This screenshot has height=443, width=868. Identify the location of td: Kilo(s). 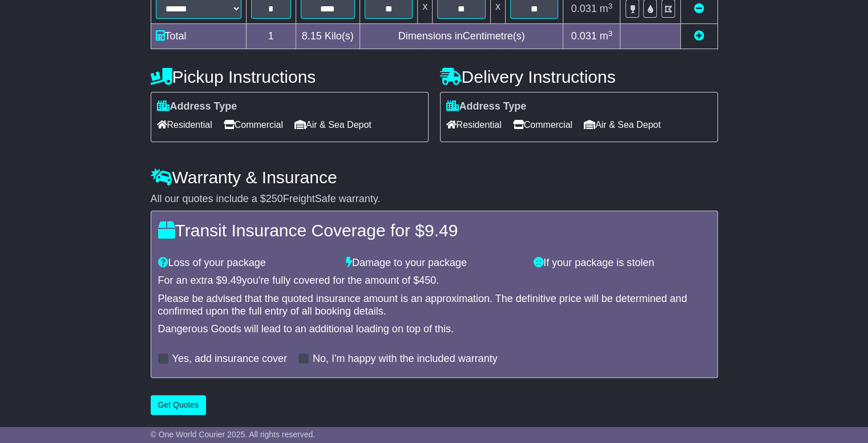
(328, 37).